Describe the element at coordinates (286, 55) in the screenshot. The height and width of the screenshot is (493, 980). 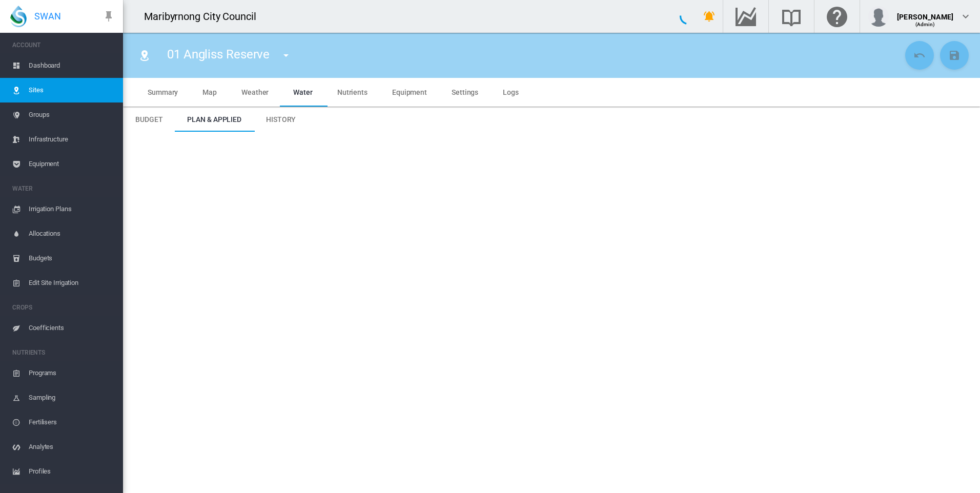
I see `button: icon-menu-down` at that location.